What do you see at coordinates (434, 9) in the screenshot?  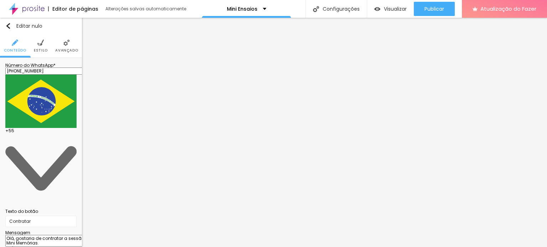 I see `font: Publicar` at bounding box center [434, 9].